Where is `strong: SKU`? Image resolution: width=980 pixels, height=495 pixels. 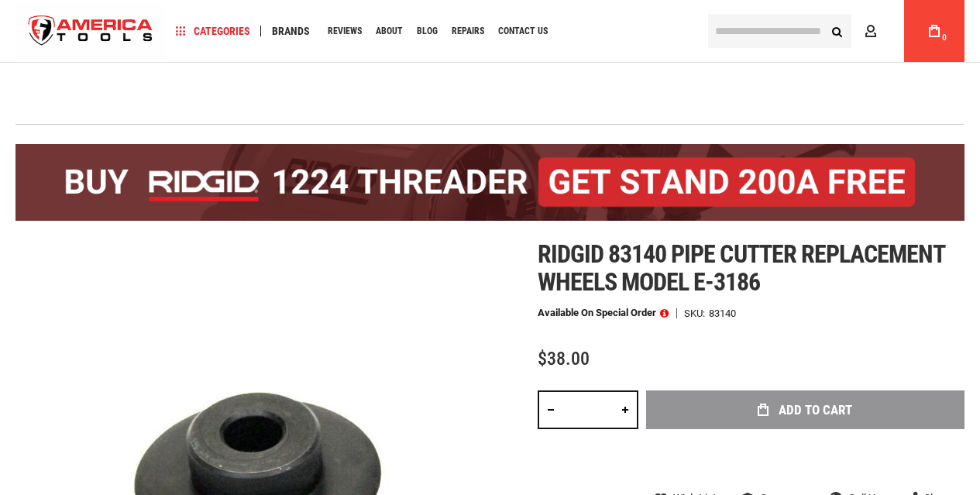
strong: SKU is located at coordinates (696, 313).